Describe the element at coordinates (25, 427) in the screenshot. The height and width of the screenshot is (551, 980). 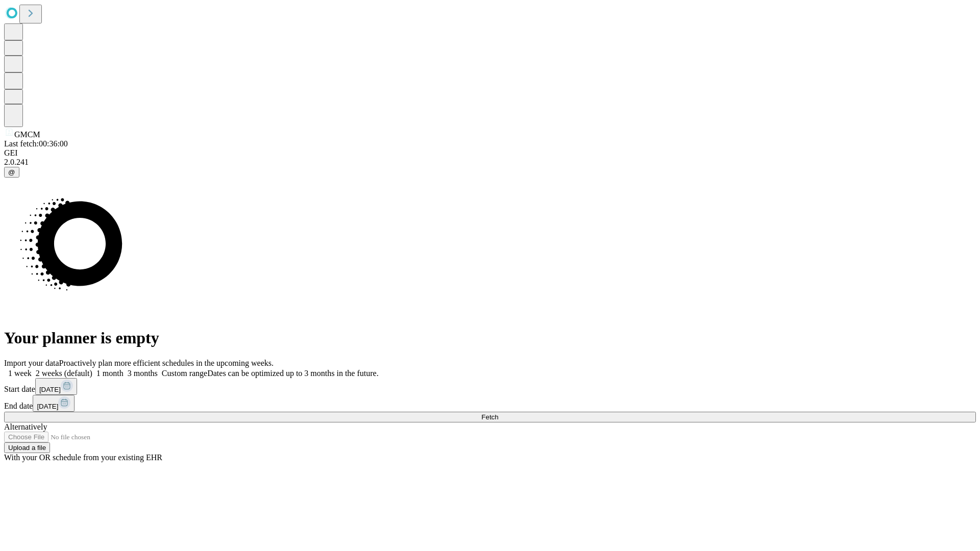
I see `span: Alternatively` at that location.